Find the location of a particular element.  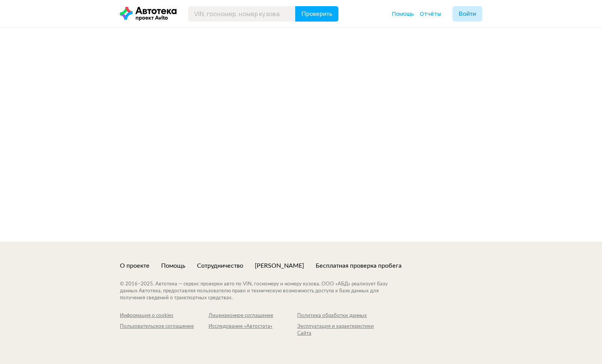

button: Войти is located at coordinates (467, 14).